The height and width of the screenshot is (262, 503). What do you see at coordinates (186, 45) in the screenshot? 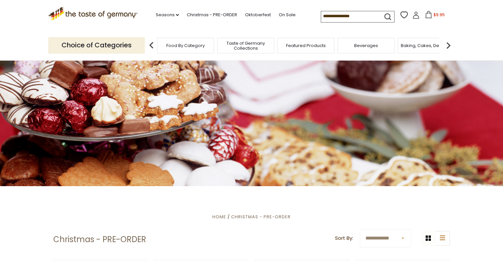
I see `a: Food By Category` at bounding box center [186, 45].